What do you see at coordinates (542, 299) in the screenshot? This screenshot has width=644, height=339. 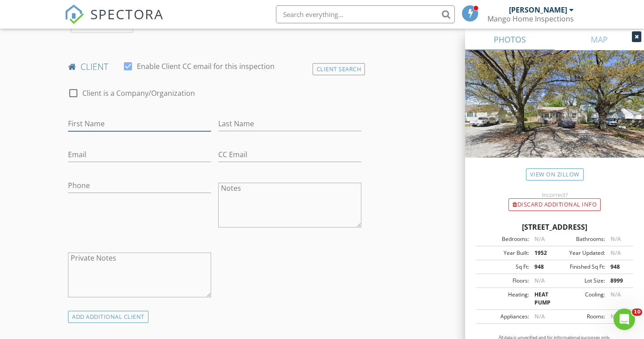 I see `div: HEAT PUMP` at bounding box center [542, 299].